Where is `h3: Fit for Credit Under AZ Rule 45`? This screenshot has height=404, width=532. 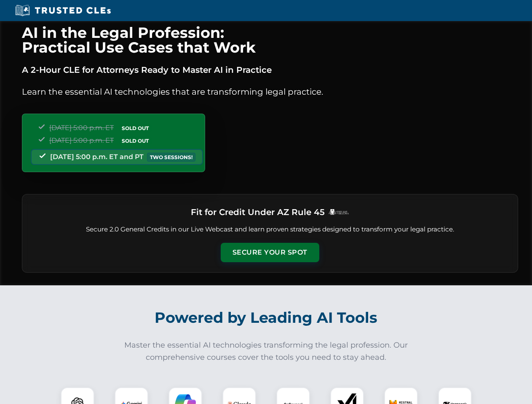
h3: Fit for Credit Under AZ Rule 45 is located at coordinates (258, 212).